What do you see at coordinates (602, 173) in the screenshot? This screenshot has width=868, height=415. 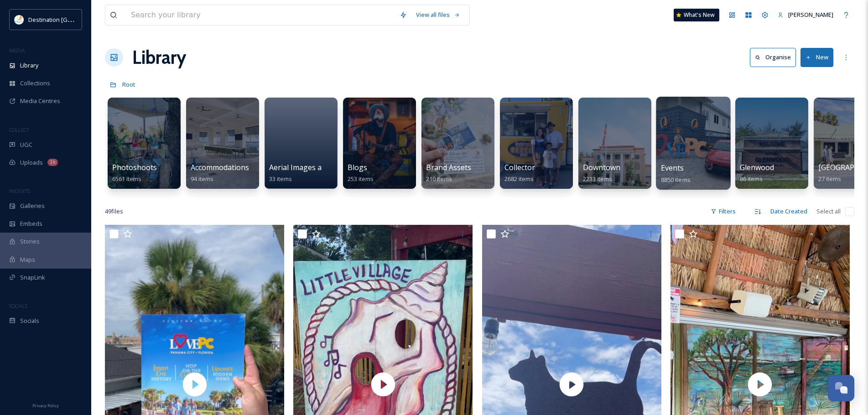 I see `a: Downtown2233 items` at bounding box center [602, 173].